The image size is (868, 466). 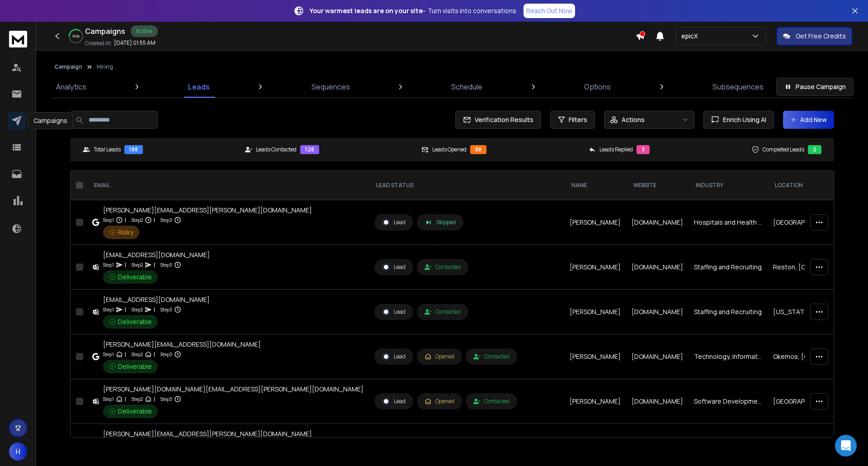 I want to click on p: Total Leads, so click(x=107, y=150).